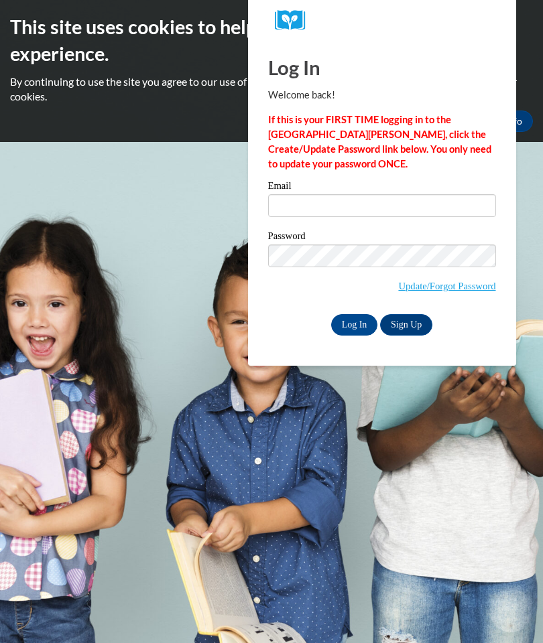 Image resolution: width=543 pixels, height=643 pixels. I want to click on a: Update/Forgot Password, so click(446, 286).